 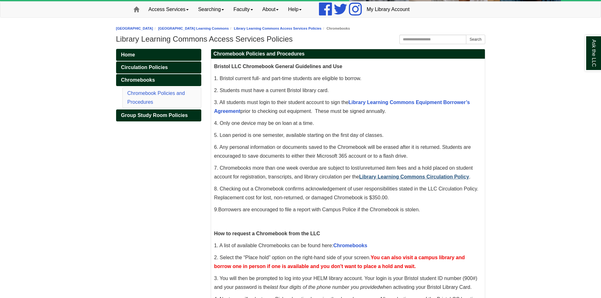 What do you see at coordinates (346, 283) in the screenshot?
I see `span: 3. You will then be prompted to log into your HELM library account. Your login is your Bristol st...` at bounding box center [346, 283].